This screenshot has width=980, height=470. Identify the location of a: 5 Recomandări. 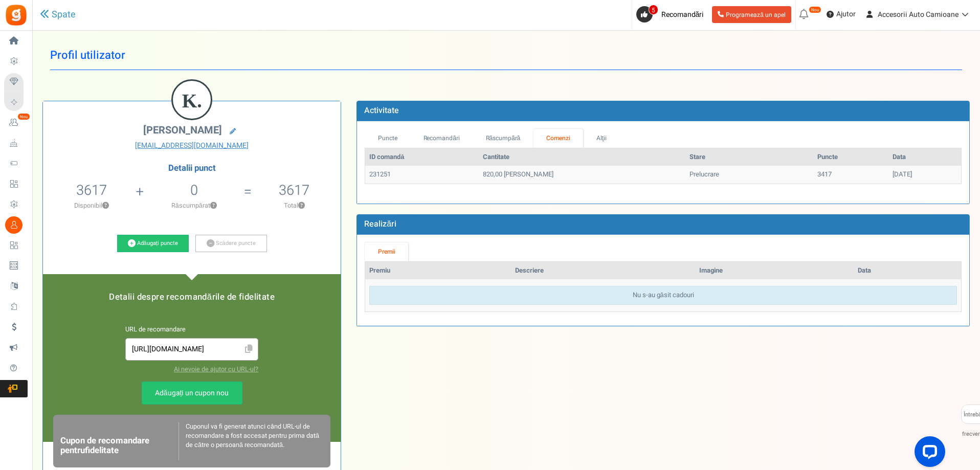
(672, 15).